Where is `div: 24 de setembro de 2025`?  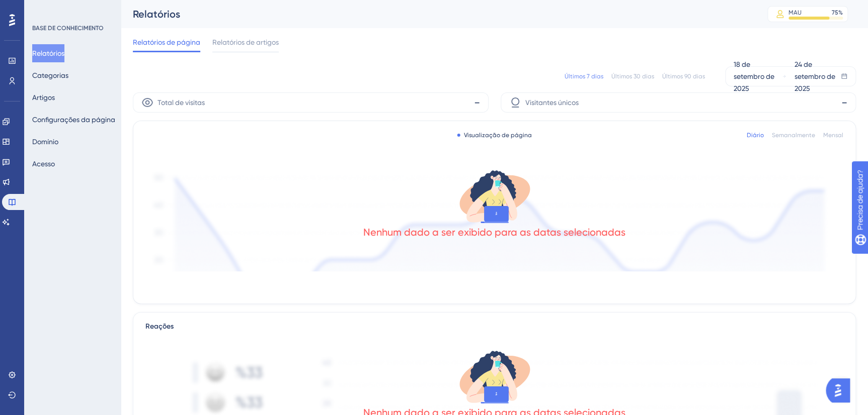
div: 24 de setembro de 2025 is located at coordinates (818, 77).